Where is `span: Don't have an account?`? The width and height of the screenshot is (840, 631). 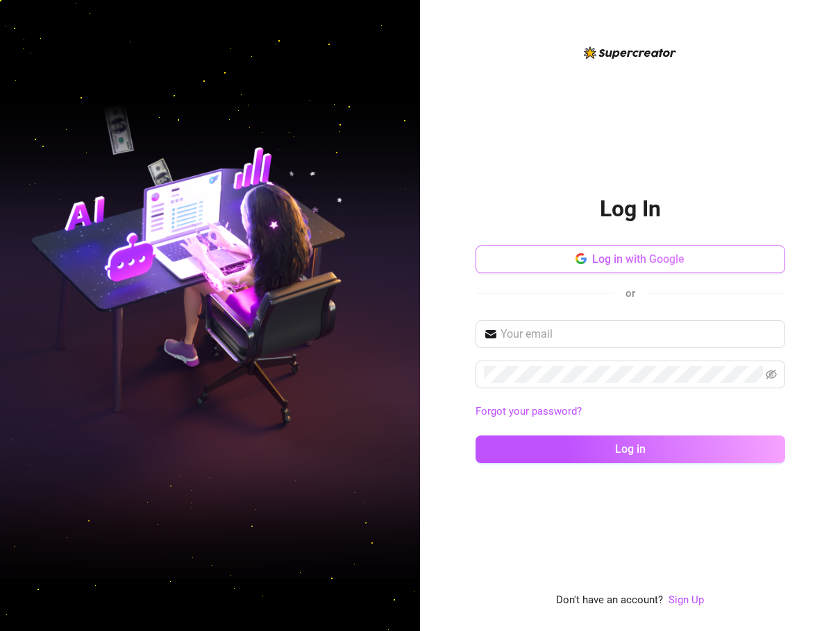 span: Don't have an account? is located at coordinates (609, 601).